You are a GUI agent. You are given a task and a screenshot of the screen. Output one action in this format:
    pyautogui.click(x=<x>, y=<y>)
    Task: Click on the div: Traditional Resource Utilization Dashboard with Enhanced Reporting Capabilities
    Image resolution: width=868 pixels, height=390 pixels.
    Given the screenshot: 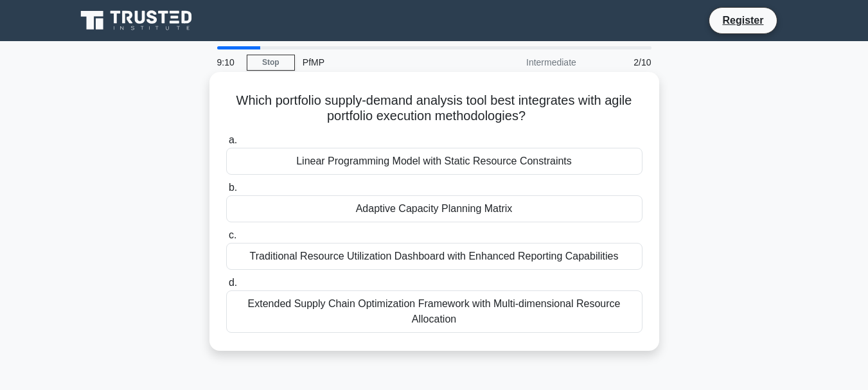 What is the action you would take?
    pyautogui.click(x=434, y=256)
    